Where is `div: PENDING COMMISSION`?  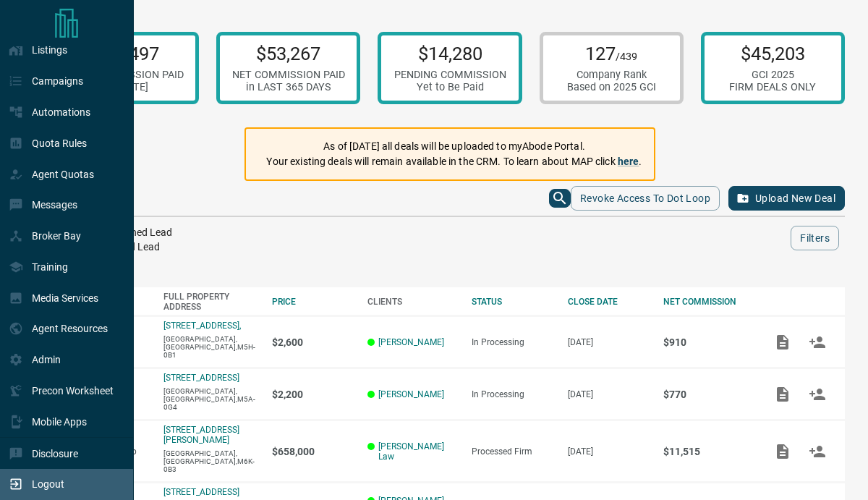
div: PENDING COMMISSION is located at coordinates (450, 75).